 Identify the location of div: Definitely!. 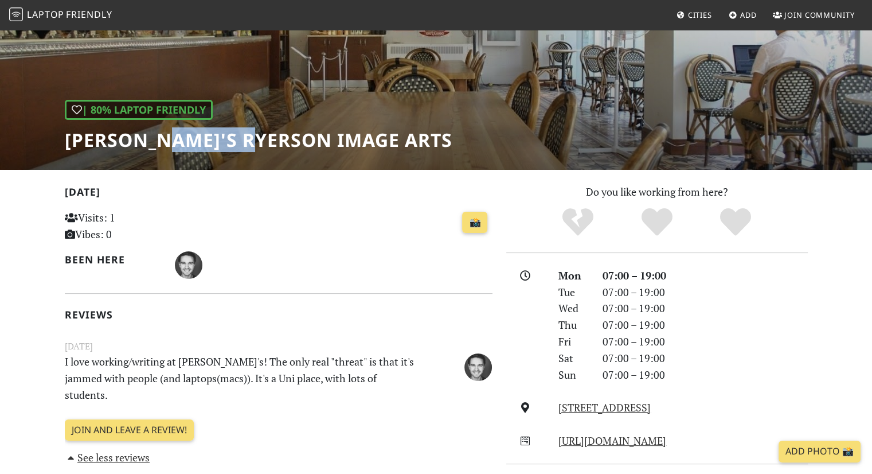
(736, 222).